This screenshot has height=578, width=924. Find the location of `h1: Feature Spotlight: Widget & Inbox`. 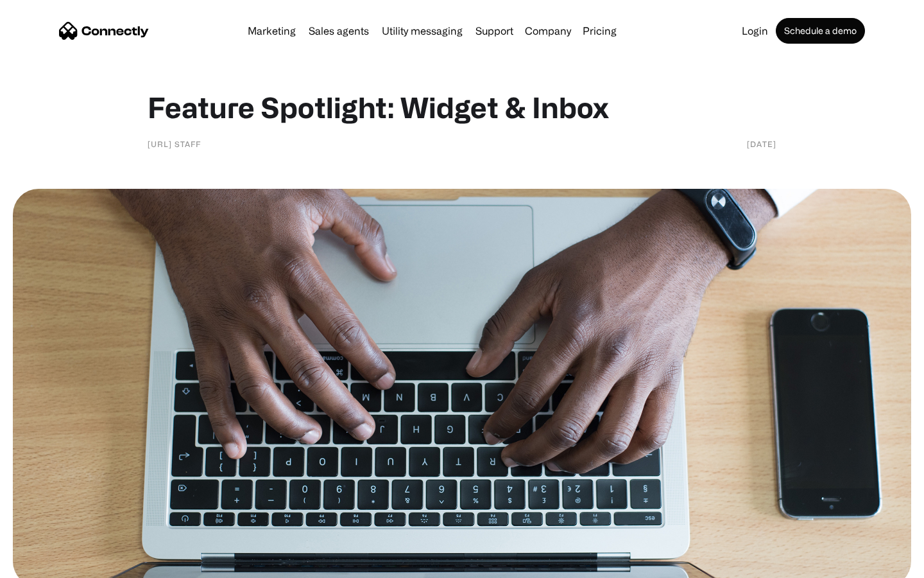

h1: Feature Spotlight: Widget & Inbox is located at coordinates (462, 108).